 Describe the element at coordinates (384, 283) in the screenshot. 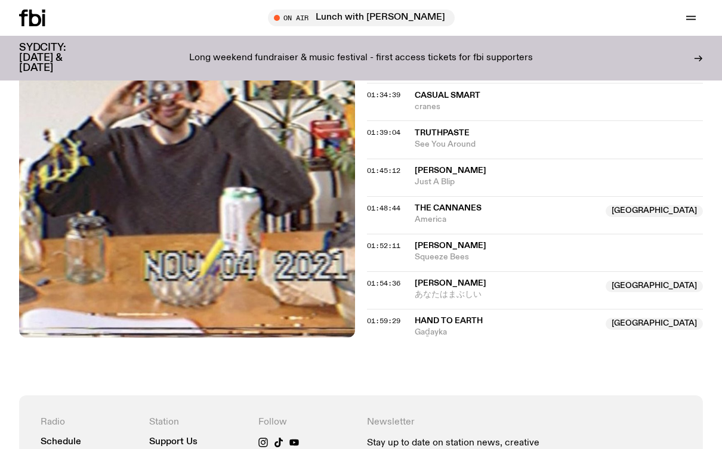

I see `span: 01:54:36` at that location.